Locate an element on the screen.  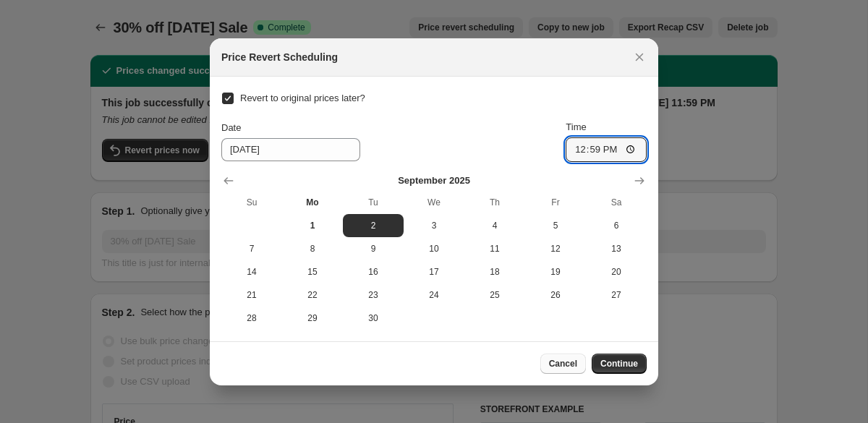
button: Show previous month, August 2025 is located at coordinates (229, 181).